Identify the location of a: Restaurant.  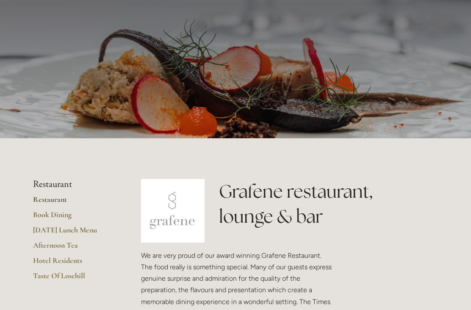
(73, 202).